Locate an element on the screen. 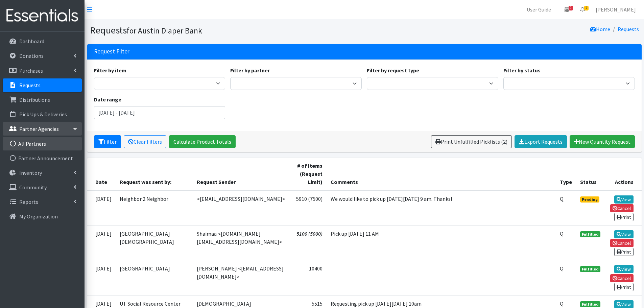 The height and width of the screenshot is (308, 644). p: Inventory is located at coordinates (30, 173).